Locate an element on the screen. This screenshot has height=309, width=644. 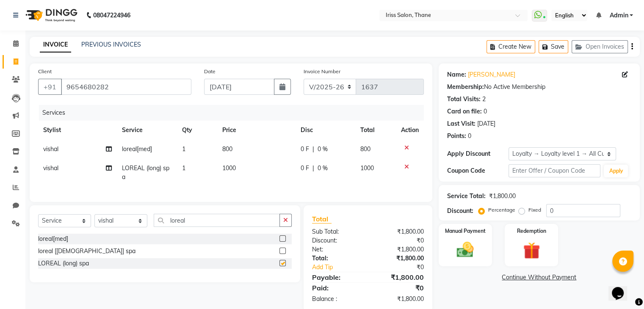
label: Client is located at coordinates (45, 71).